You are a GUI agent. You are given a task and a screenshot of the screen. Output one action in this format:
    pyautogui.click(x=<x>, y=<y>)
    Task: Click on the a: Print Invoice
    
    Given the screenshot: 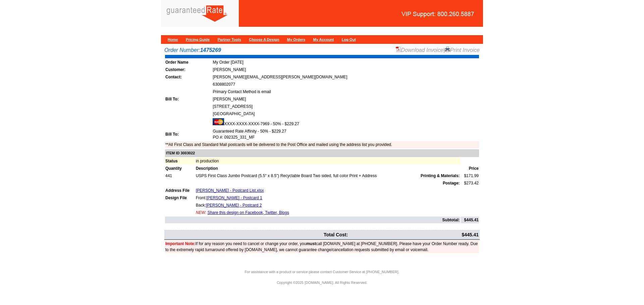 What is the action you would take?
    pyautogui.click(x=463, y=50)
    